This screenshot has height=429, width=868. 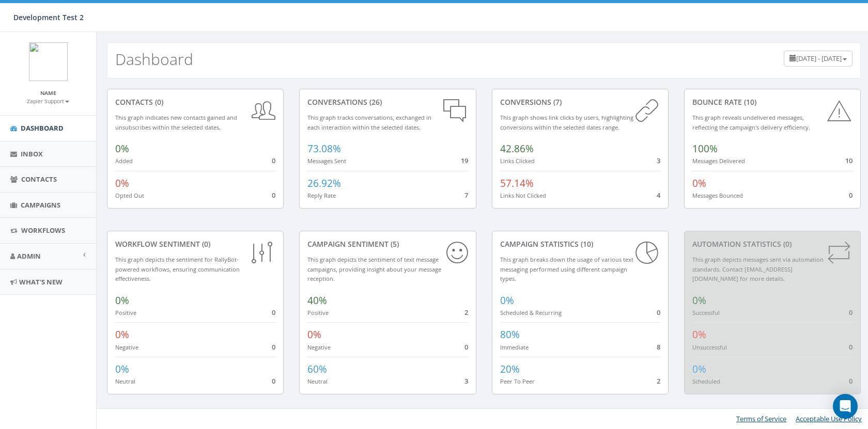 I want to click on img: logo.png, so click(x=48, y=62).